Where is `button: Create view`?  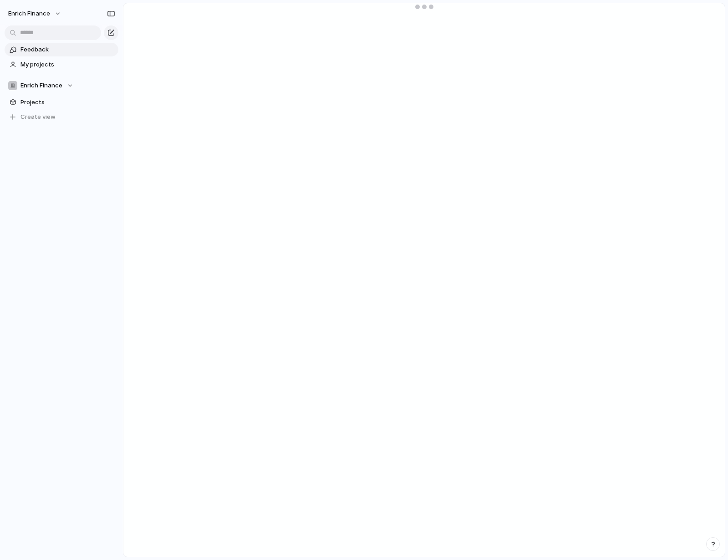 button: Create view is located at coordinates (61, 117).